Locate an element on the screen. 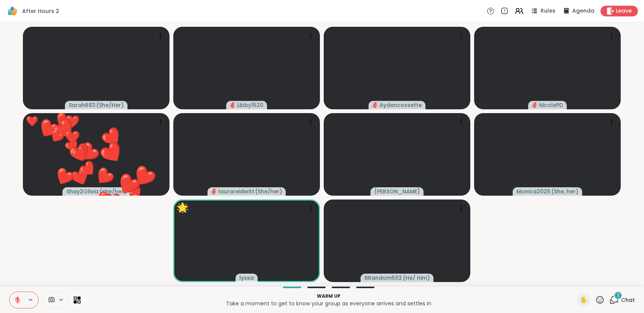 This screenshot has width=644, height=313. span: After Hours 2 is located at coordinates (41, 11).